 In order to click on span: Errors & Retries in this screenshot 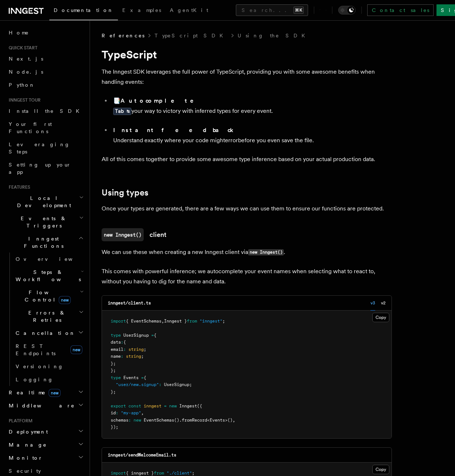, I will do `click(45, 317)`.